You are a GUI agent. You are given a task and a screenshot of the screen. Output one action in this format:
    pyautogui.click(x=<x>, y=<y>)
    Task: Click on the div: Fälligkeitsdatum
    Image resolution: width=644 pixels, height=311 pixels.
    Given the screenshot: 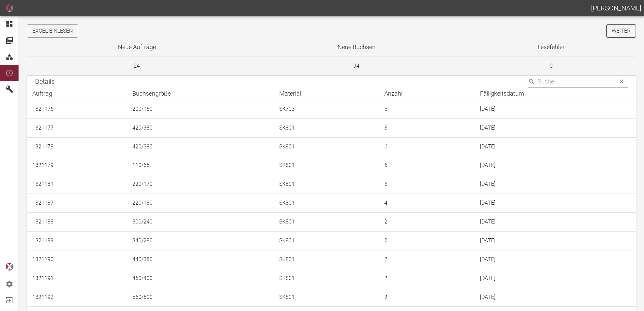 What is the action you would take?
    pyautogui.click(x=555, y=94)
    